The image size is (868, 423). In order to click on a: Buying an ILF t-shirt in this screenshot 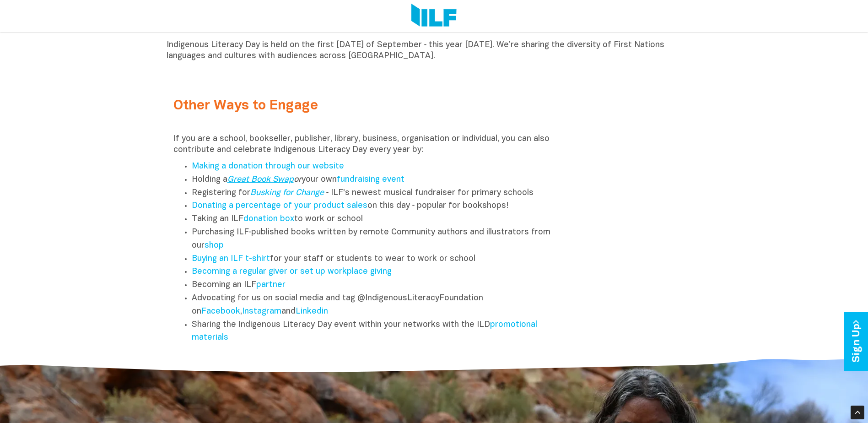, I will do `click(231, 259)`.